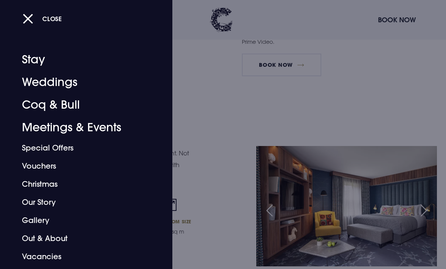 The image size is (446, 269). I want to click on button: Close, so click(42, 19).